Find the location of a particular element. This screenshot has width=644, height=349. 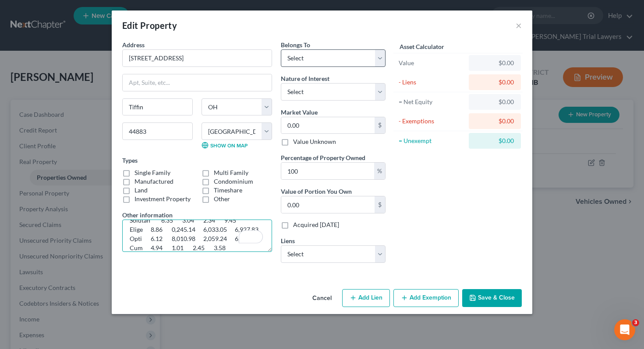

label: Multi Family is located at coordinates (231, 173).